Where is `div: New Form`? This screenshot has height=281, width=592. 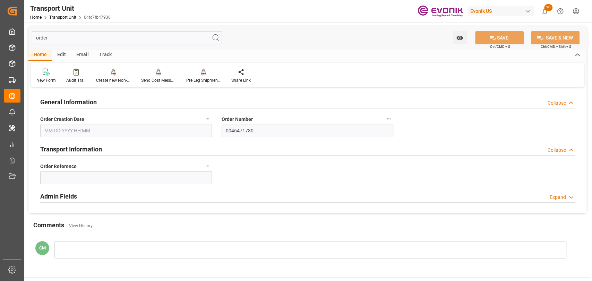 div: New Form is located at coordinates (46, 80).